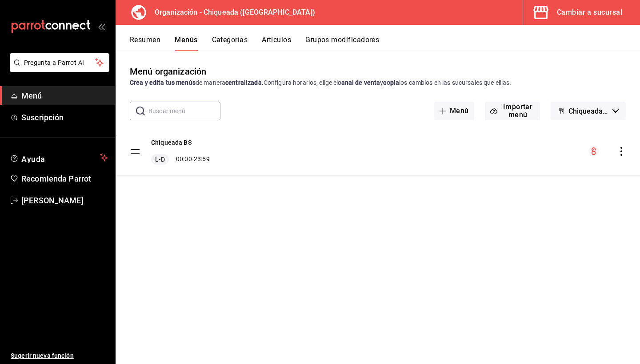 The height and width of the screenshot is (364, 640). Describe the element at coordinates (58, 69) in the screenshot. I see `a: Pregunta a Parrot AI` at that location.